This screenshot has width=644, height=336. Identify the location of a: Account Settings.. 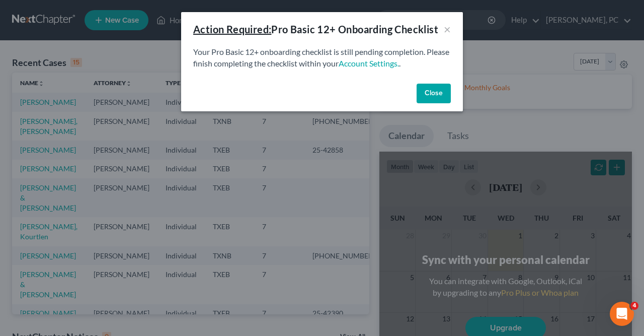
(369, 63).